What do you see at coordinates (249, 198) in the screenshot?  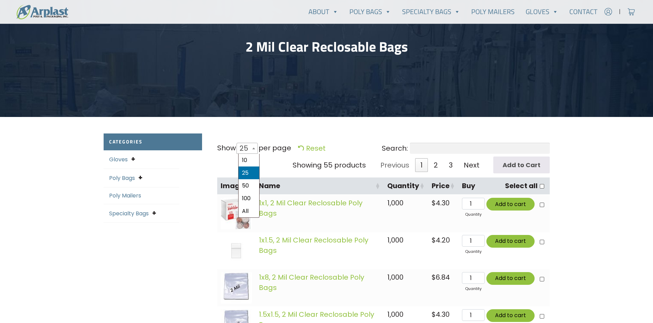 I see `li: 100` at bounding box center [249, 198].